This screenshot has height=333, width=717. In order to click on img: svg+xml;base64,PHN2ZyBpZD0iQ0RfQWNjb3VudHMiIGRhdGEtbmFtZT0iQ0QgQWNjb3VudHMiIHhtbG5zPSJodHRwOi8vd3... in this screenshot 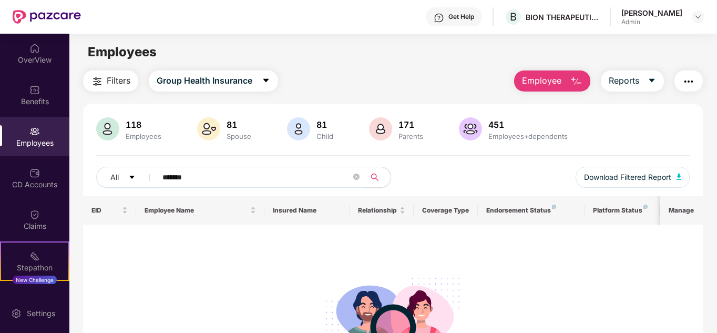, I will do `click(35, 173)`.